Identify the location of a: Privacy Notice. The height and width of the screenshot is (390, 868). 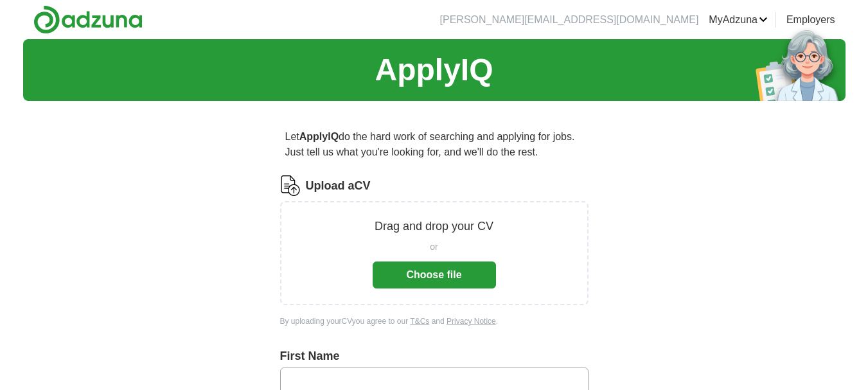
(471, 321).